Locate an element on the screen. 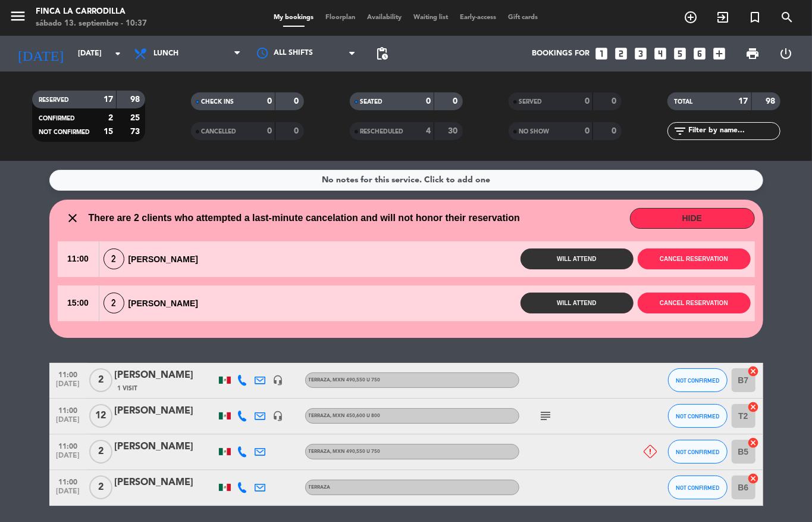 Image resolution: width=812 pixels, height=522 pixels. button: HIDE is located at coordinates (692, 218).